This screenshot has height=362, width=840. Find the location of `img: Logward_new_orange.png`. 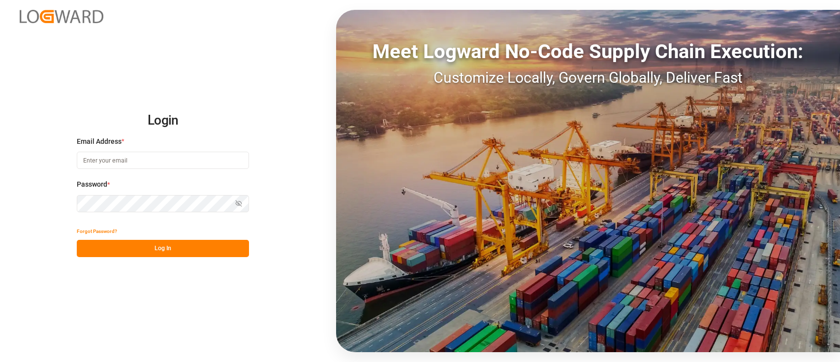

img: Logward_new_orange.png is located at coordinates (62, 16).